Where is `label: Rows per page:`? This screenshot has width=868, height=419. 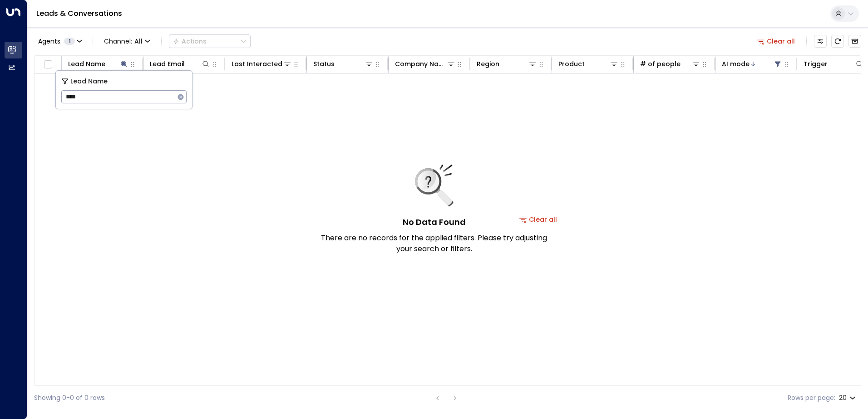
label: Rows per page: is located at coordinates (811, 398).